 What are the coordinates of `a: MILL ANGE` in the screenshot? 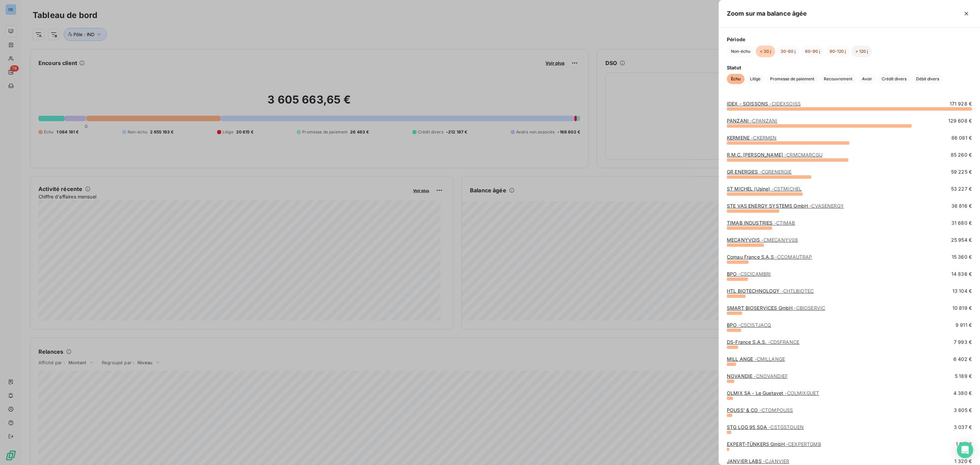 It's located at (756, 359).